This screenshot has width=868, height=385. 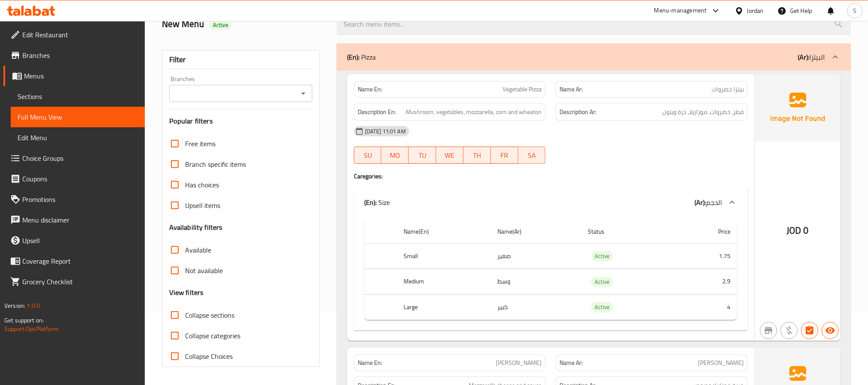 I want to click on td: 2.9, so click(x=706, y=282).